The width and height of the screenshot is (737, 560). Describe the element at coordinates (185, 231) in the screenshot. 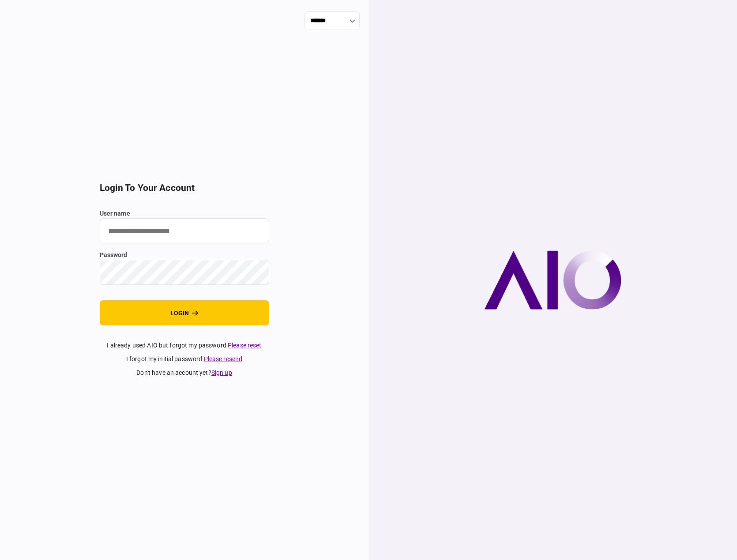

I see `input: user name` at that location.